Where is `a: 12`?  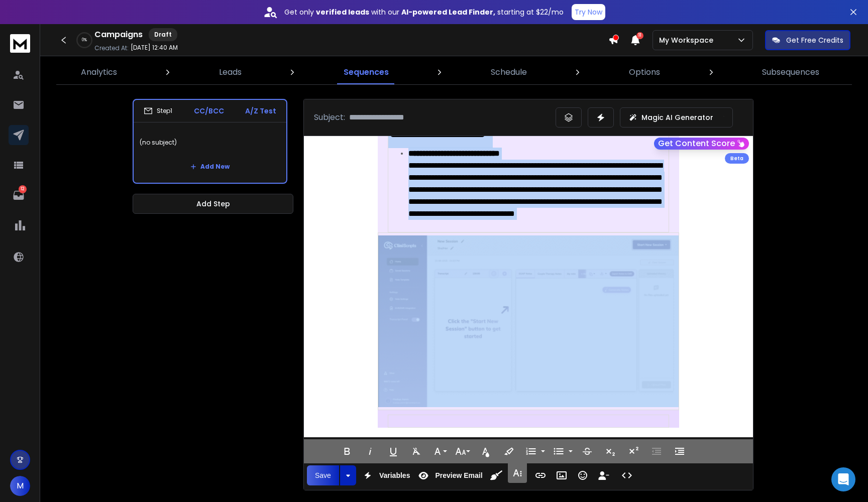
a: 12 is located at coordinates (19, 195).